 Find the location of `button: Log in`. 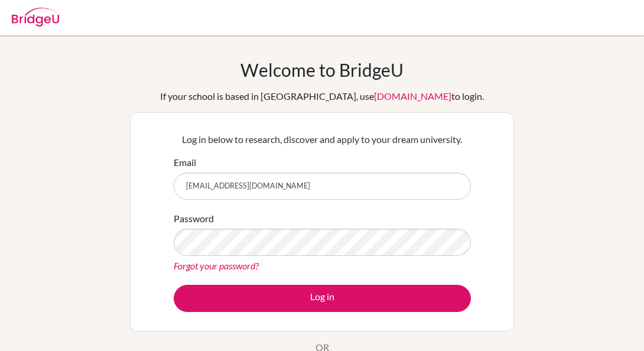

button: Log in is located at coordinates (322, 299).